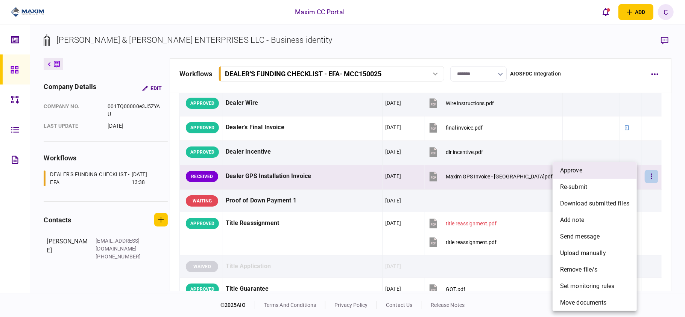 This screenshot has height=317, width=685. Describe the element at coordinates (572, 220) in the screenshot. I see `span: add note` at that location.